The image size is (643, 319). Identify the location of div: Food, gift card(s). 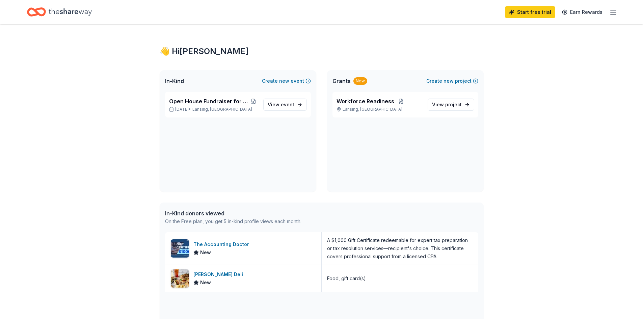
(346, 279).